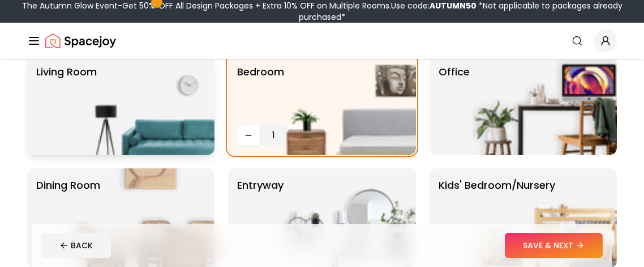 This screenshot has height=267, width=644. What do you see at coordinates (76, 245) in the screenshot?
I see `button: BACK` at bounding box center [76, 245].